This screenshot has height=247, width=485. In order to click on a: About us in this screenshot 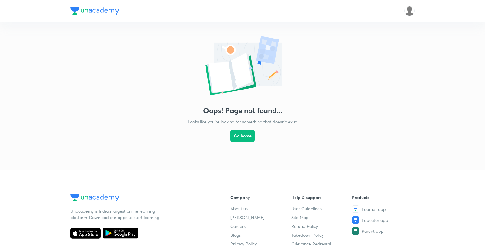, I will do `click(261, 208)`.